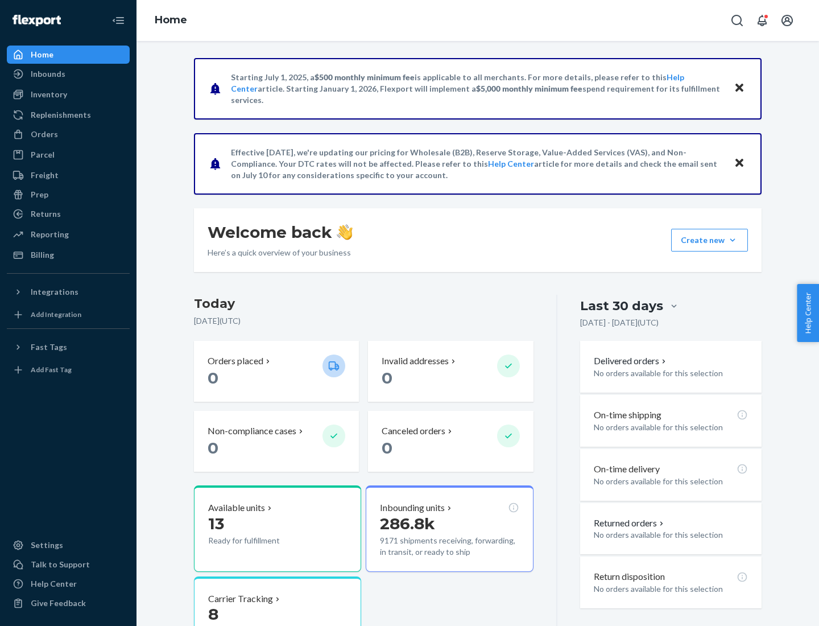 Image resolution: width=819 pixels, height=626 pixels. I want to click on div: Freight, so click(44, 175).